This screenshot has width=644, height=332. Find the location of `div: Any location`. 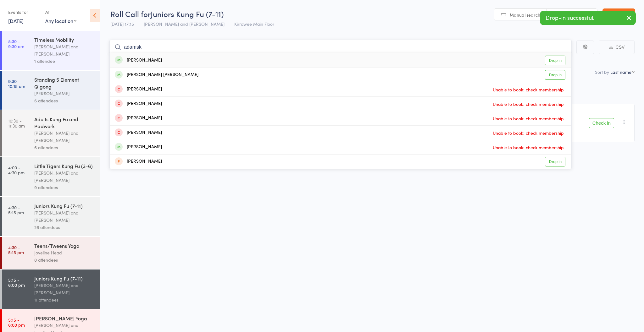

div: Any location is located at coordinates (61, 21).